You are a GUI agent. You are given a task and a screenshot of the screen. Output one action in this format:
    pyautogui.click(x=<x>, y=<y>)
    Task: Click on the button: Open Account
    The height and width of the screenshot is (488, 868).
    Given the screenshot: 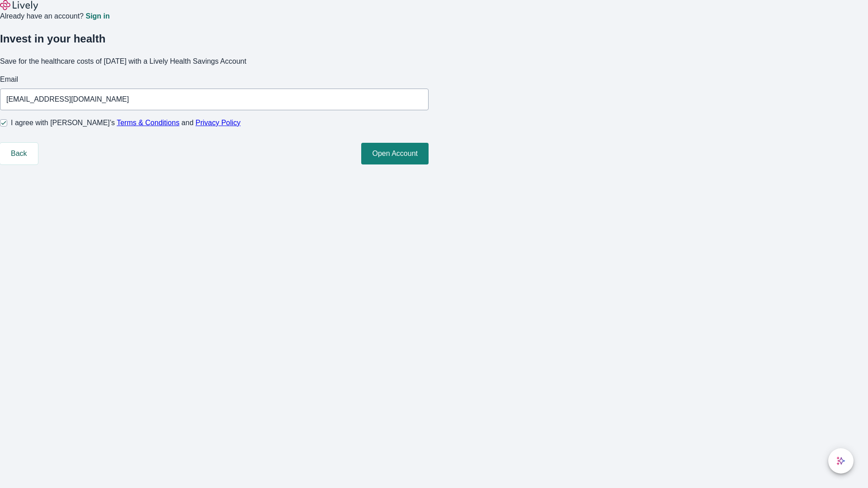 What is the action you would take?
    pyautogui.click(x=394, y=154)
    